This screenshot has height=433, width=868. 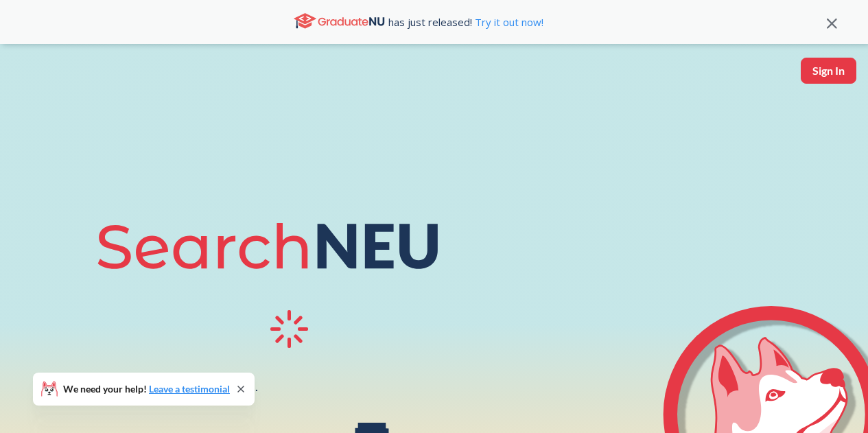 I want to click on span: We need your help!, so click(x=146, y=389).